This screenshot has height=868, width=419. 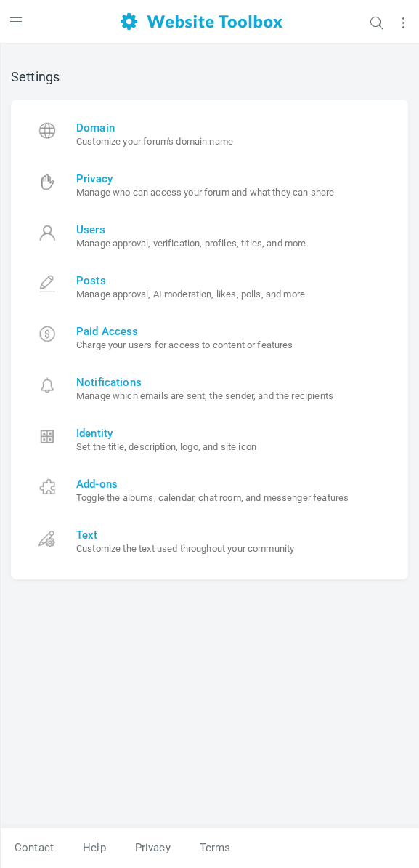 What do you see at coordinates (231, 345) in the screenshot?
I see `small: Charge your users for access to content or features` at bounding box center [231, 345].